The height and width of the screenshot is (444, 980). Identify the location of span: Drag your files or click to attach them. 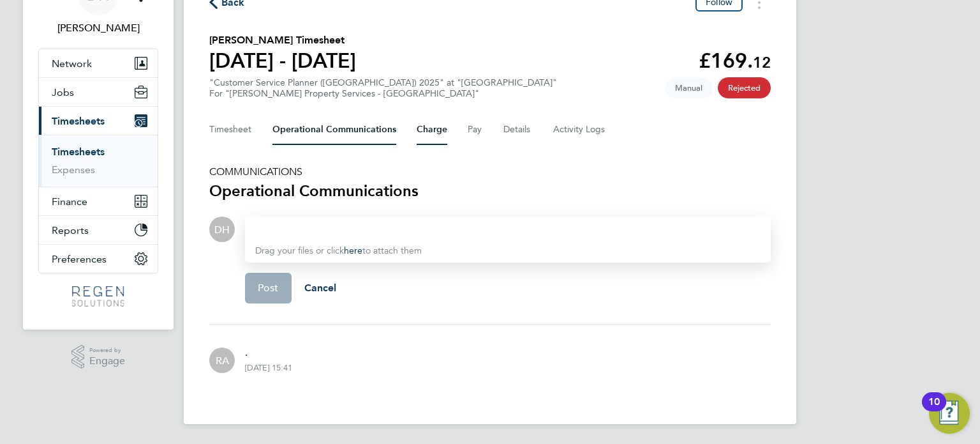
(338, 250).